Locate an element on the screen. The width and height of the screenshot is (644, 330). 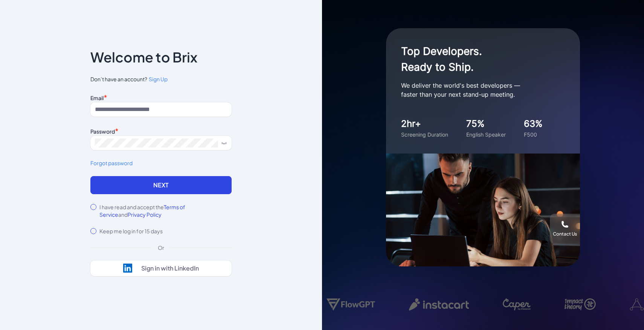
button: Next is located at coordinates (161, 185).